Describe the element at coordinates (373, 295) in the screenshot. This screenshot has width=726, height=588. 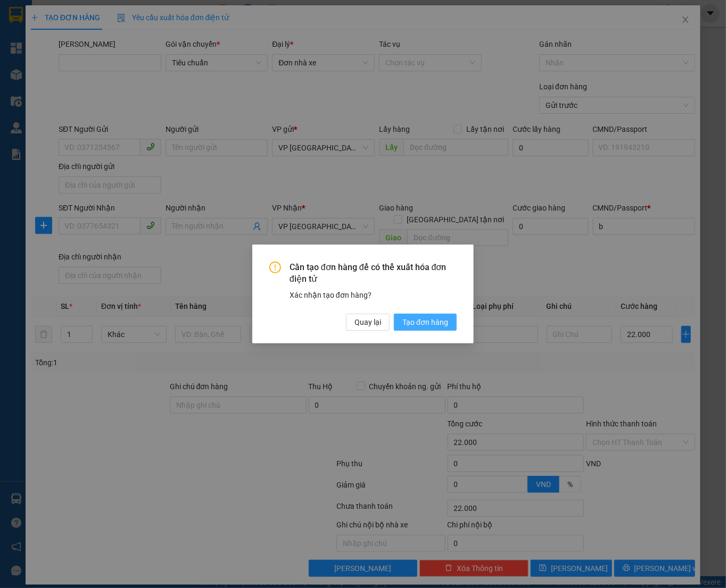
I see `div: Xác nhận tạo đơn hàng?` at that location.